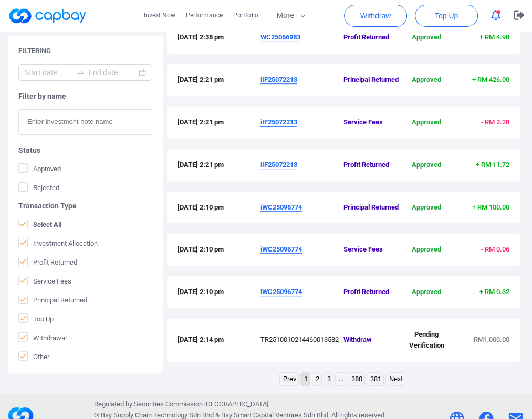  I want to click on span: Withdrawal, so click(43, 338).